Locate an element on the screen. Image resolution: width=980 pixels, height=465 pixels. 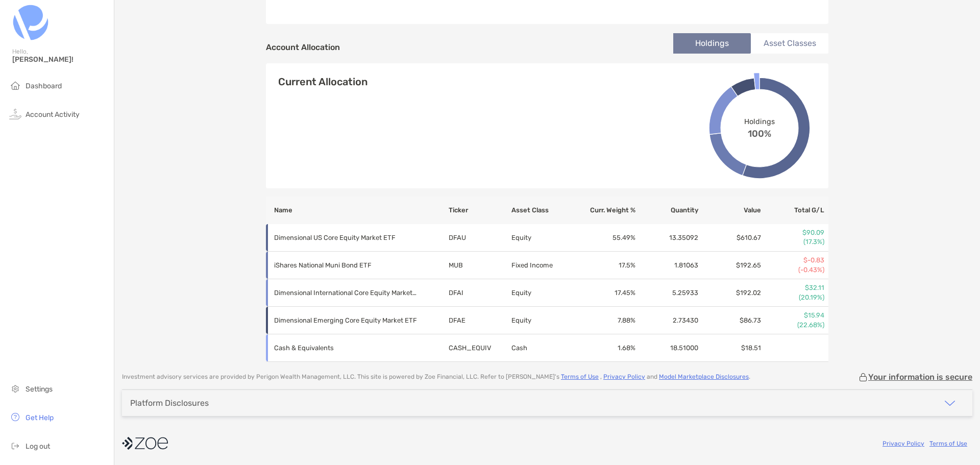
p: Dimensional International Core Equity Market ETF is located at coordinates (346, 293).